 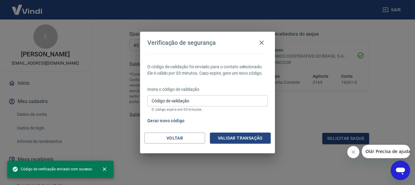 What do you see at coordinates (182, 43) in the screenshot?
I see `h4: Verificação de segurança` at bounding box center [182, 43].